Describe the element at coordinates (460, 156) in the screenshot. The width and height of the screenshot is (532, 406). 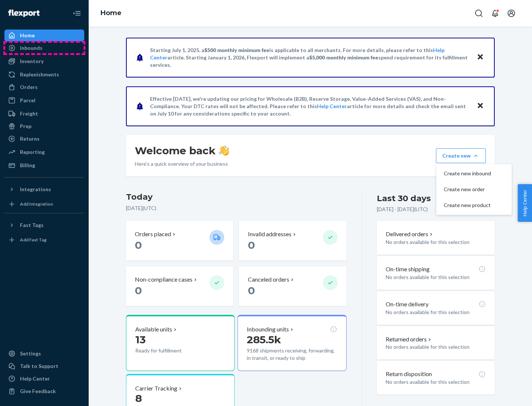
I see `button: Create newCreate new inboundCreate new orderCreate new product` at that location.